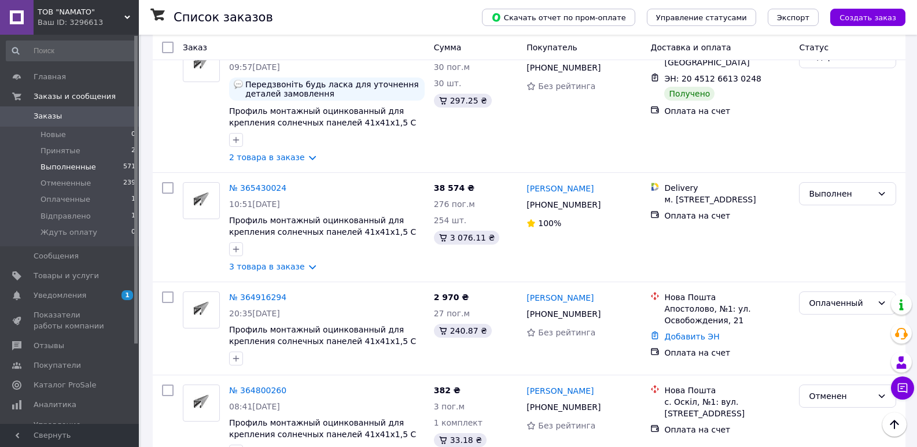 This screenshot has width=917, height=447. Describe the element at coordinates (463, 101) in the screenshot. I see `div: 297.25 ₴` at that location.